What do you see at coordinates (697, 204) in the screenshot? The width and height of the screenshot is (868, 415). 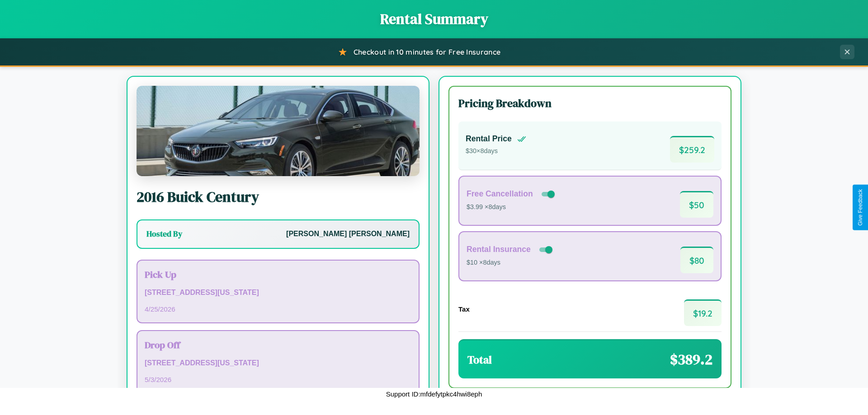 I see `span: $ 50` at bounding box center [697, 204].